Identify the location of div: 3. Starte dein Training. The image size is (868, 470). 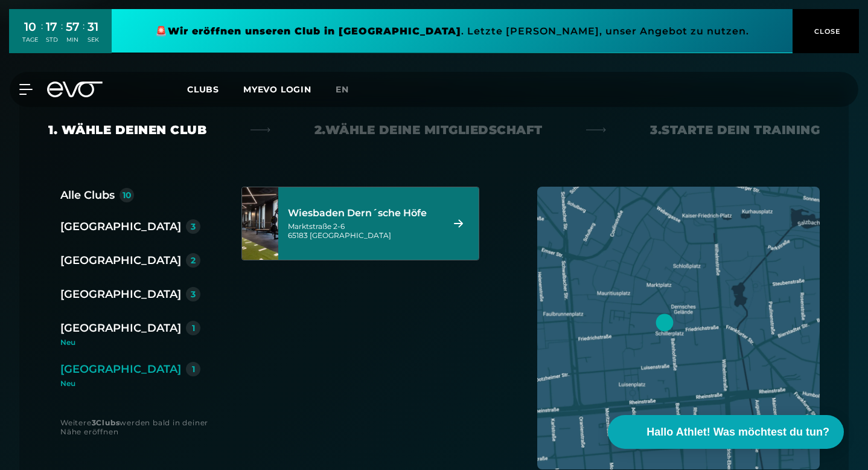
(735, 129).